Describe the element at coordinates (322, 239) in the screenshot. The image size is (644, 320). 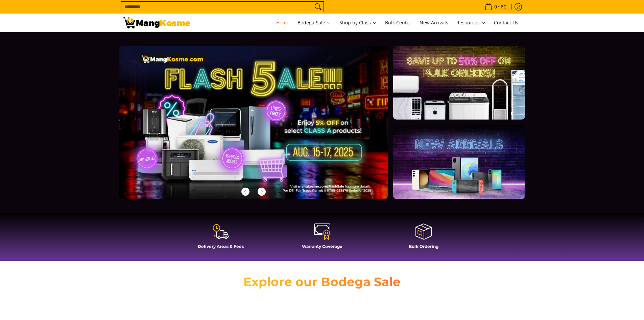
I see `a: Warranty Coverage` at that location.